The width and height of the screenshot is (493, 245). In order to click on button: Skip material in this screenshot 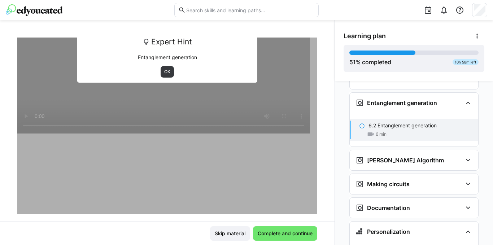, I will do `click(230, 234)`.